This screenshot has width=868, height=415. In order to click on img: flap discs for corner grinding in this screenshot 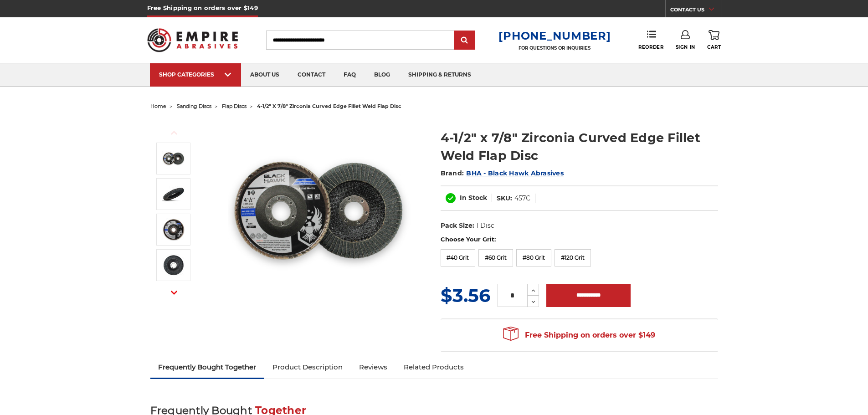, I will do `click(173, 265)`.